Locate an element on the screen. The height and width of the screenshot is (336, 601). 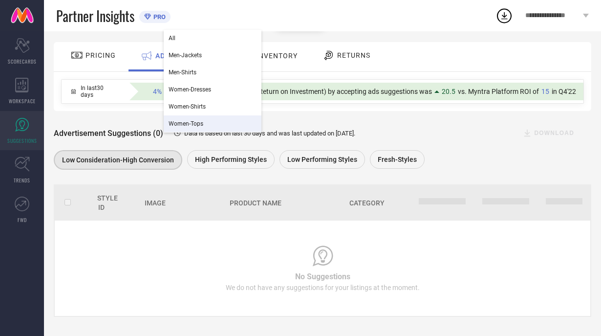
span: FWD is located at coordinates (22, 220).